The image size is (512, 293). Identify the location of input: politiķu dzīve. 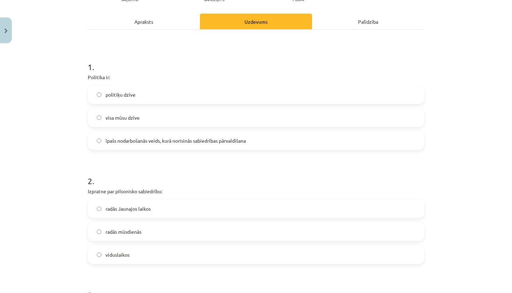
(99, 94).